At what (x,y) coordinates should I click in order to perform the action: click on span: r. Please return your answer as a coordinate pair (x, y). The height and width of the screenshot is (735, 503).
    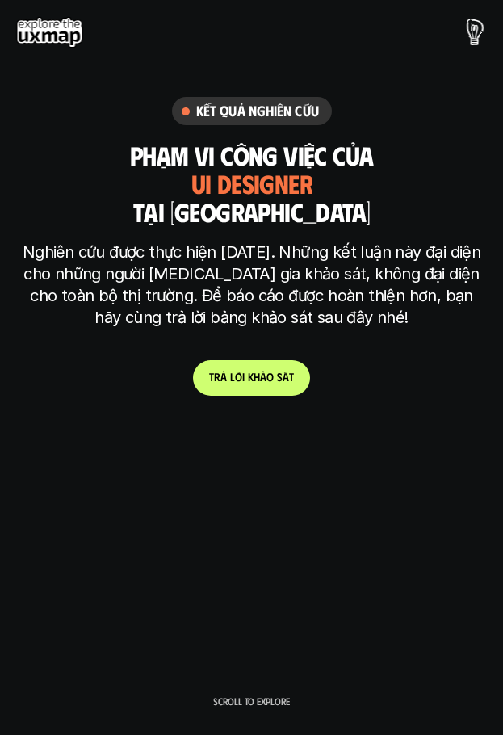
    Looking at the image, I should click on (217, 377).